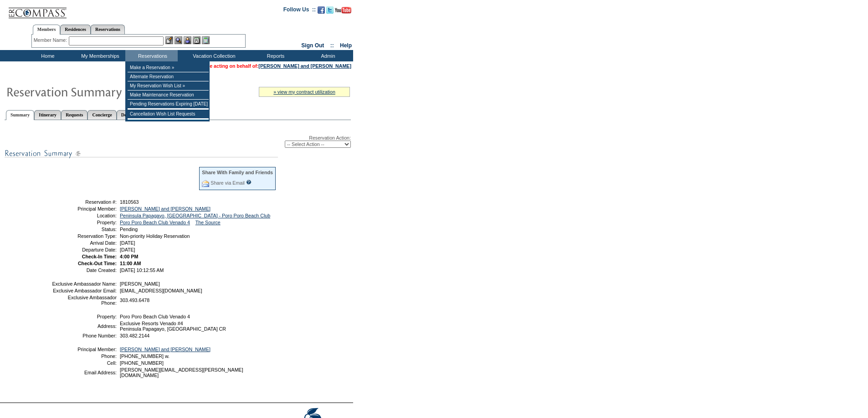 The height and width of the screenshot is (418, 868). Describe the element at coordinates (169, 40) in the screenshot. I see `img: b_edit.gif` at that location.